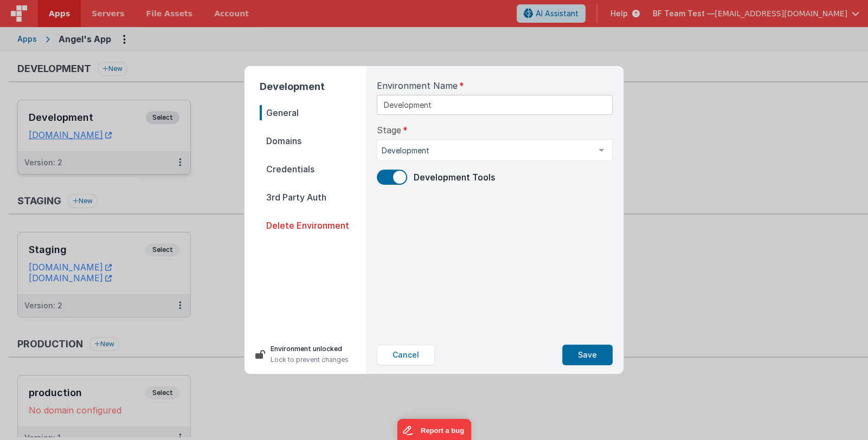 This screenshot has height=440, width=868. What do you see at coordinates (417, 85) in the screenshot?
I see `span: Environment Name` at bounding box center [417, 85].